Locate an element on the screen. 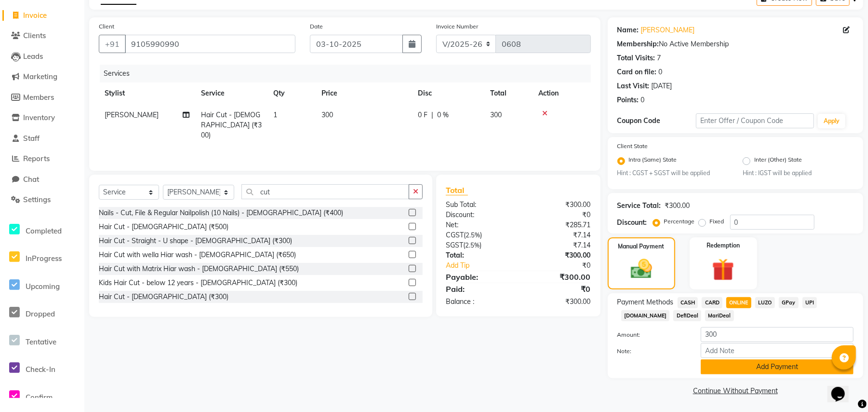 The width and height of the screenshot is (868, 412). span: Total is located at coordinates (457, 190).